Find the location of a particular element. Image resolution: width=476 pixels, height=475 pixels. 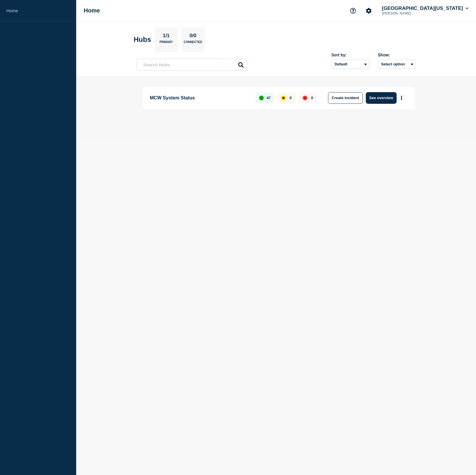

p: 0/0 is located at coordinates (193, 37).